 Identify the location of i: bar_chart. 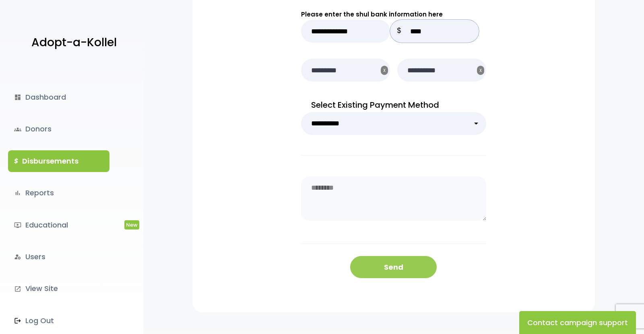
(18, 193).